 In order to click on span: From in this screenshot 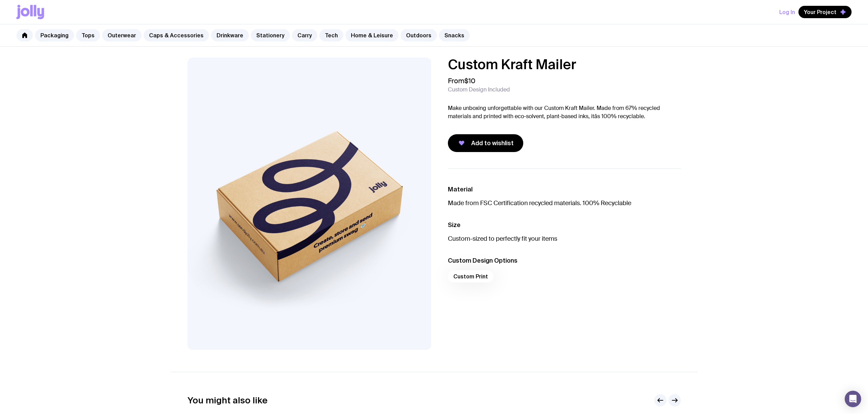, I will do `click(461, 80)`.